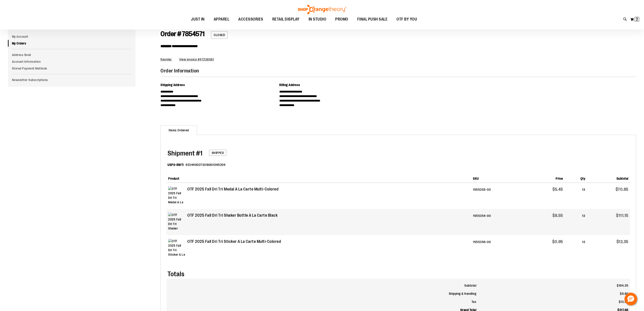 Image resolution: width=644 pixels, height=311 pixels. Describe the element at coordinates (176, 164) in the screenshot. I see `dt: USPS-BWTI` at that location.